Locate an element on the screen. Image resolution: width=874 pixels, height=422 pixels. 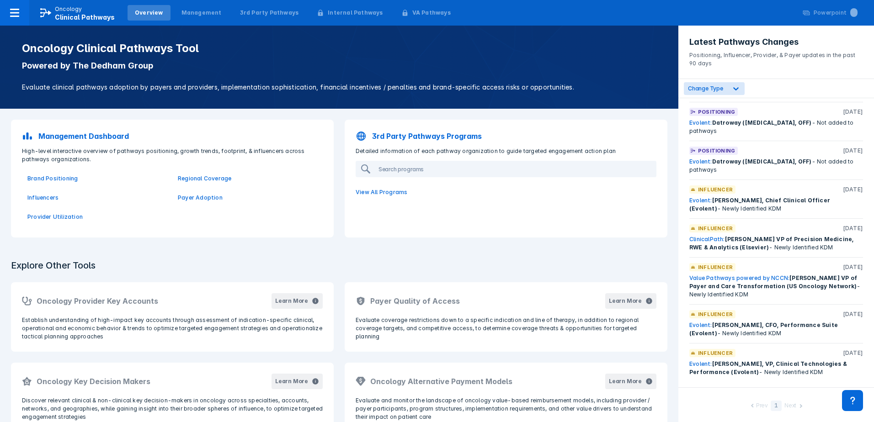
a: Provider Utilization is located at coordinates (97, 217).